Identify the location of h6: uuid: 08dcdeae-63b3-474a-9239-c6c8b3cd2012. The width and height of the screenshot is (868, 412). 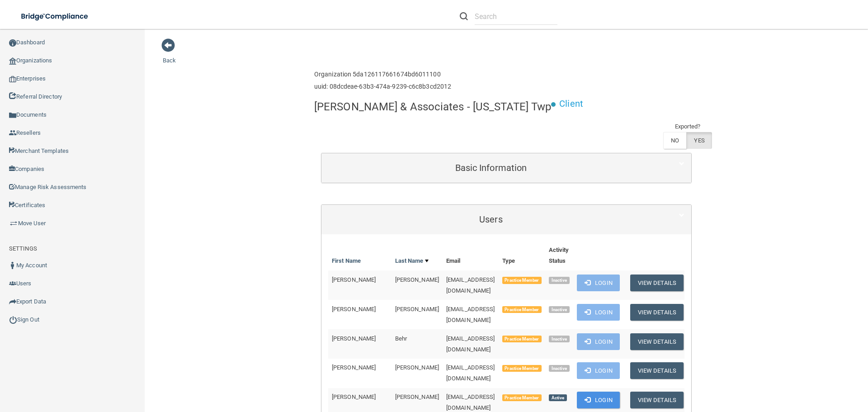
(382, 87).